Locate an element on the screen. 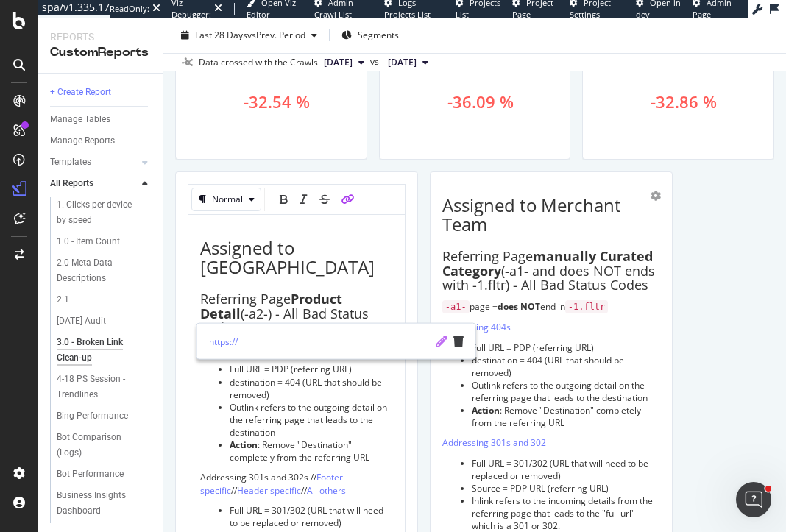 This screenshot has width=786, height=532. li: destination = 404 (URL that should be removed) is located at coordinates (566, 367).